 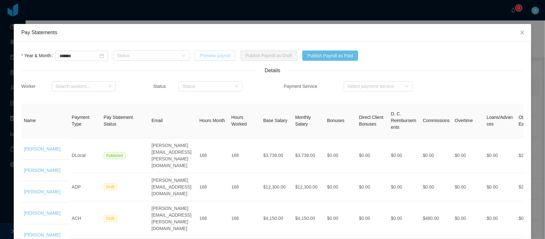 I want to click on i: icon: calendar, so click(x=102, y=56).